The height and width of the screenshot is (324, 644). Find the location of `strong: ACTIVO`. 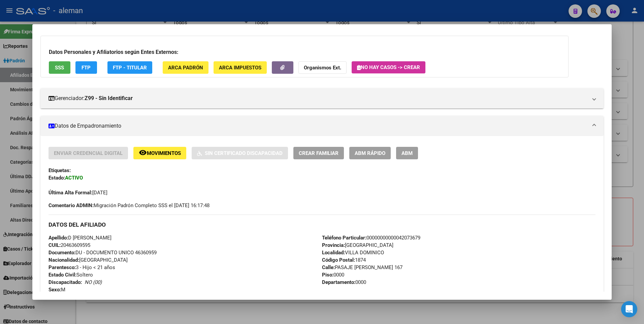

strong: ACTIVO is located at coordinates (74, 178).